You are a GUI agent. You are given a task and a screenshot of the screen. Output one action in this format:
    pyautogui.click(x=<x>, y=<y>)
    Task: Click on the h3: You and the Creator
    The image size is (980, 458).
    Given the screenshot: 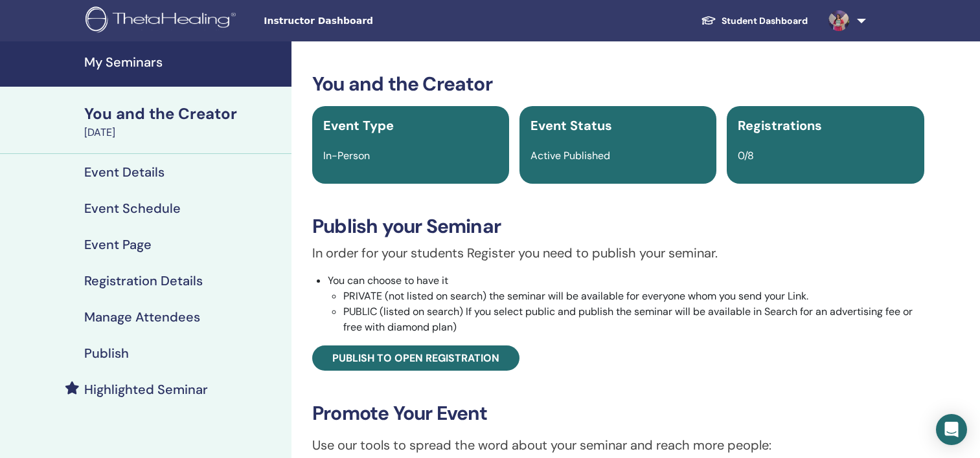 What is the action you would take?
    pyautogui.click(x=618, y=84)
    